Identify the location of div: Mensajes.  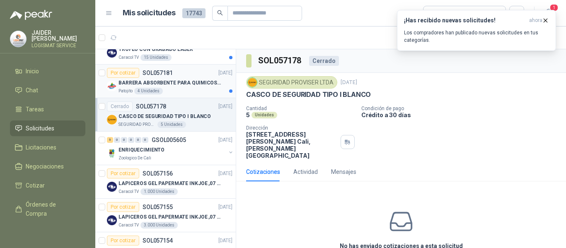
(343, 172).